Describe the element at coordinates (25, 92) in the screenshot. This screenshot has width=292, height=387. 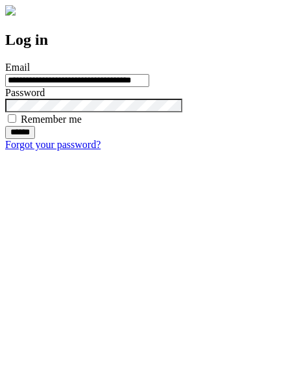
I see `label: Password` at that location.